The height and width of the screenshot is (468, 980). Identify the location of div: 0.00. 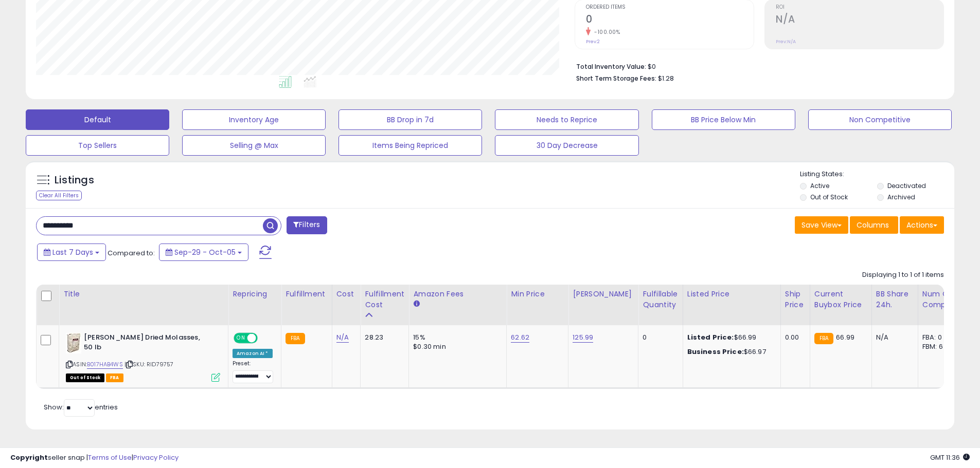
(793, 338).